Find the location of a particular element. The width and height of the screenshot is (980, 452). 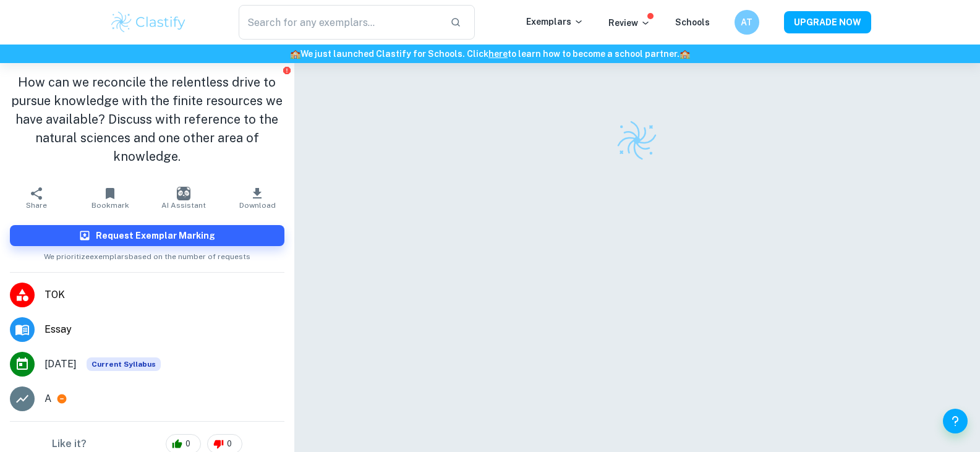

span: AI Assistant is located at coordinates (184, 205).